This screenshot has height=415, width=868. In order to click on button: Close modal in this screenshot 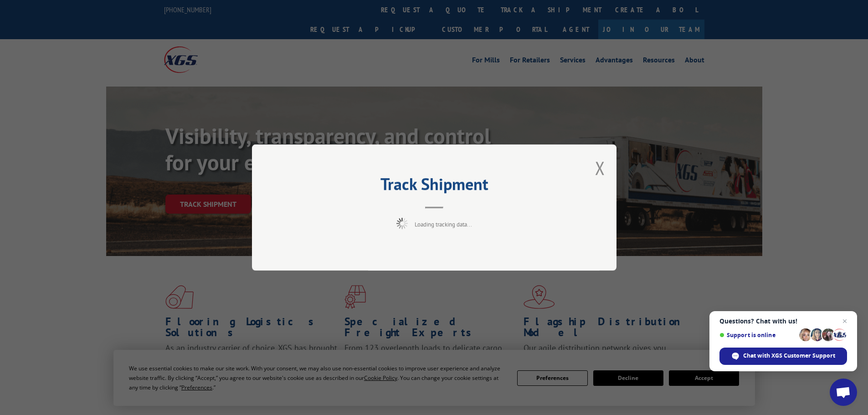, I will do `click(600, 168)`.